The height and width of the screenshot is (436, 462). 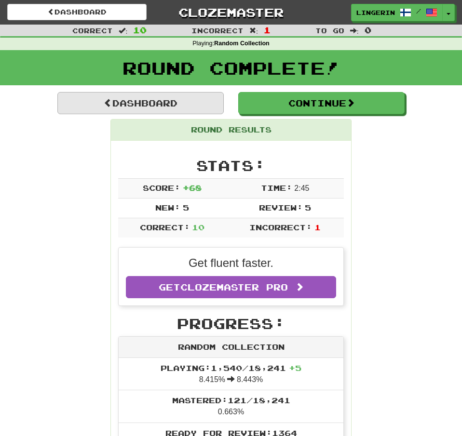 I want to click on li: 8.415% 8.443%, so click(x=231, y=374).